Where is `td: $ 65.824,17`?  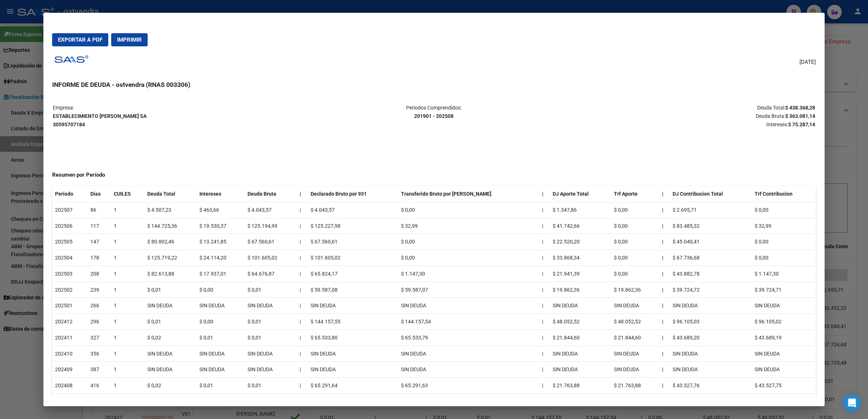 td: $ 65.824,17 is located at coordinates (353, 273).